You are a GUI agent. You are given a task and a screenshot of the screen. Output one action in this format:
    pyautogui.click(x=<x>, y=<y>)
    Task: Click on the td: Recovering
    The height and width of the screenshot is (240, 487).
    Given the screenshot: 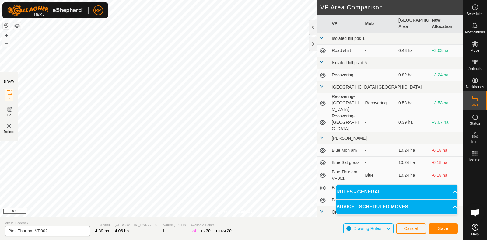 What is the action you would take?
    pyautogui.click(x=346, y=75)
    